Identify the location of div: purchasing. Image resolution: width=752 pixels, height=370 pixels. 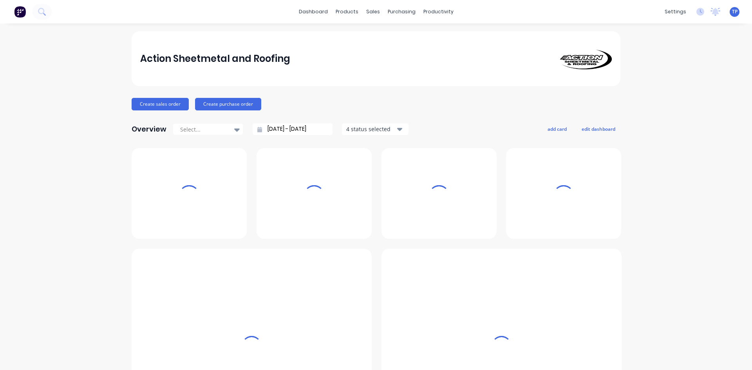
(401, 12).